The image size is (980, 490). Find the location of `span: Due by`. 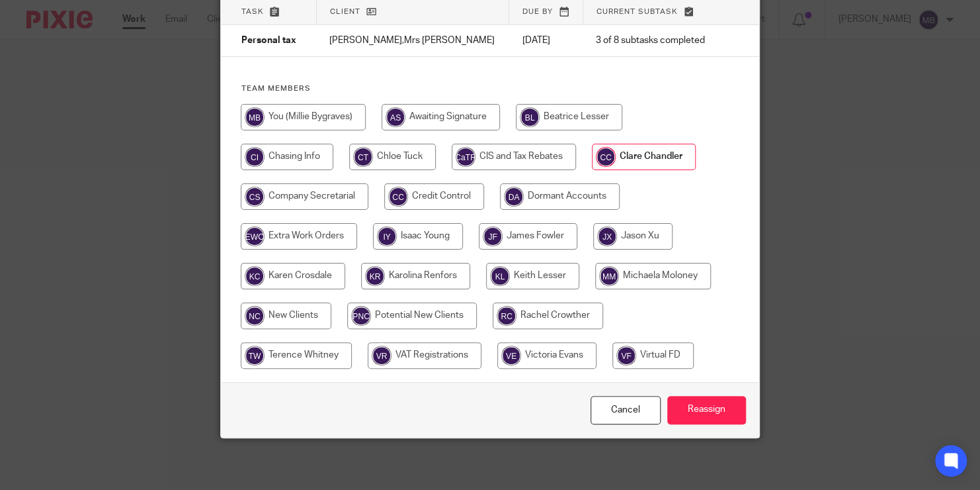

span: Due by is located at coordinates (538, 11).